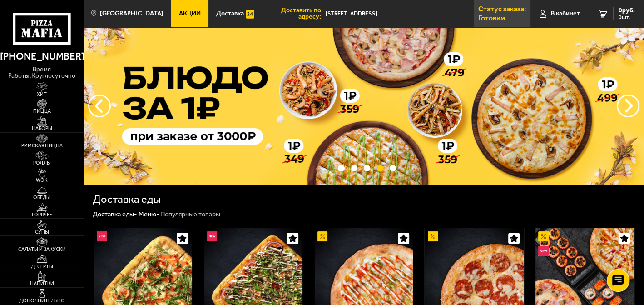  I want to click on span: 0 шт., so click(626, 17).